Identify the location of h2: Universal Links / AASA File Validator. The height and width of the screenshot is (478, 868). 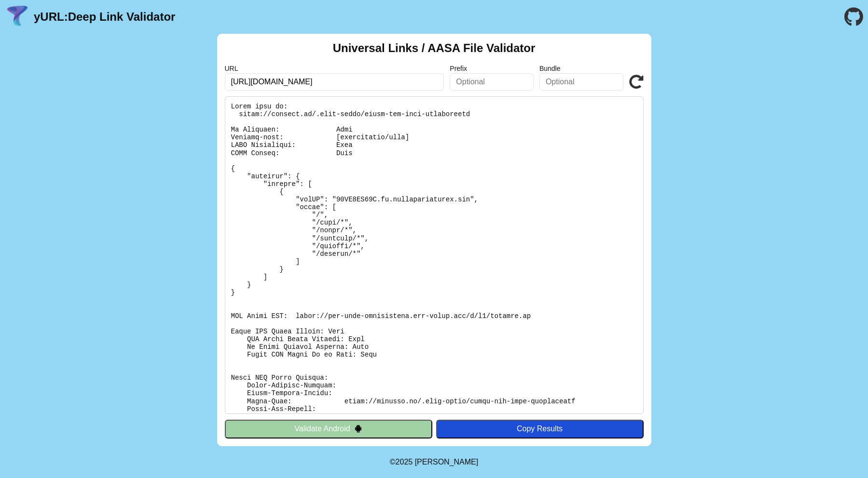
(434, 48).